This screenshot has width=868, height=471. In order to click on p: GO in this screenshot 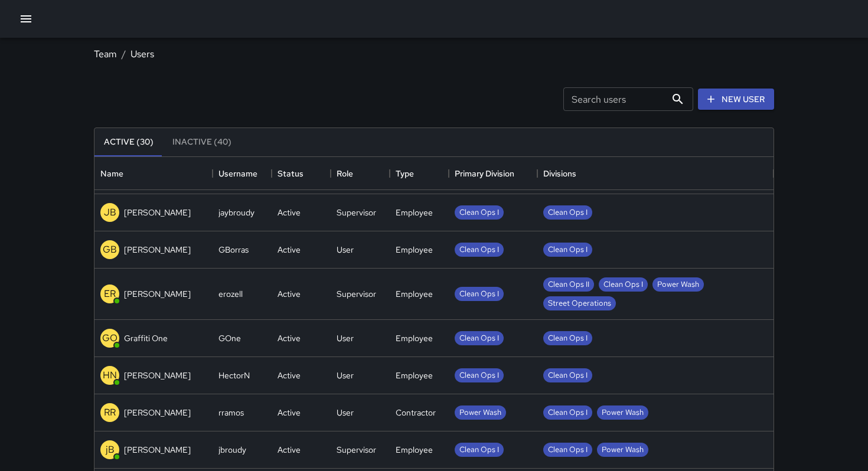, I will do `click(110, 338)`.